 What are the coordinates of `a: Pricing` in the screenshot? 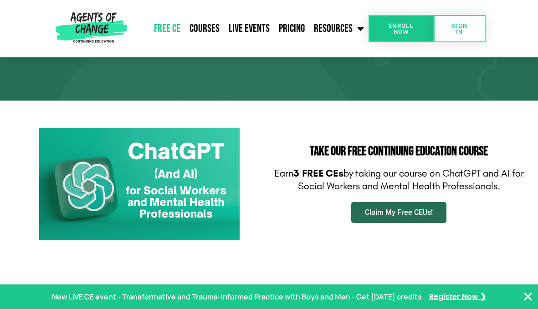 It's located at (292, 29).